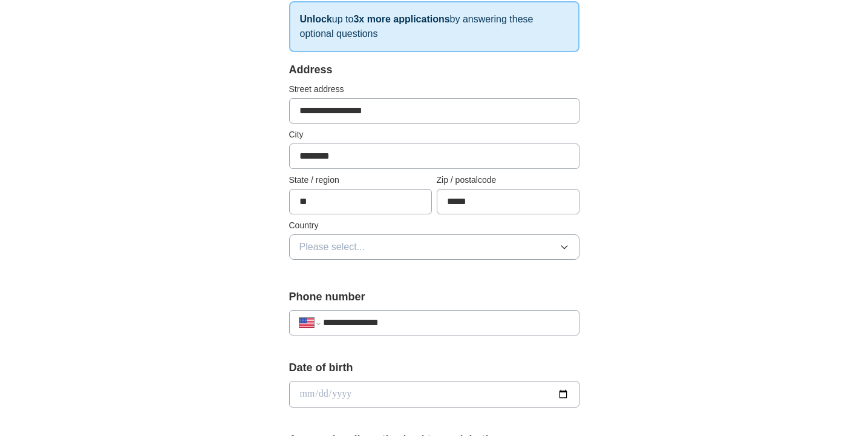 This screenshot has height=436, width=868. What do you see at coordinates (434, 89) in the screenshot?
I see `label: Street address` at bounding box center [434, 89].